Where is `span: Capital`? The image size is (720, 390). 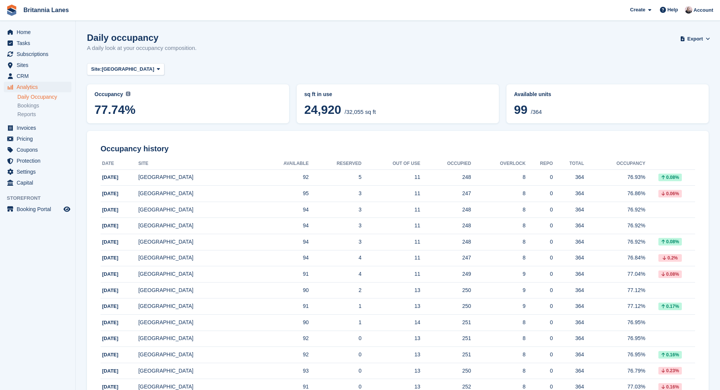 span: Capital is located at coordinates (39, 183).